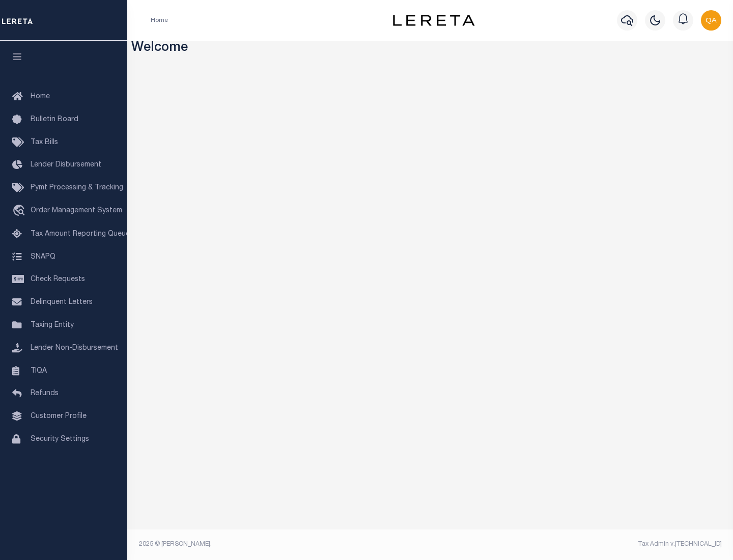 The height and width of the screenshot is (560, 733). What do you see at coordinates (57, 280) in the screenshot?
I see `span: Check Requests` at bounding box center [57, 280].